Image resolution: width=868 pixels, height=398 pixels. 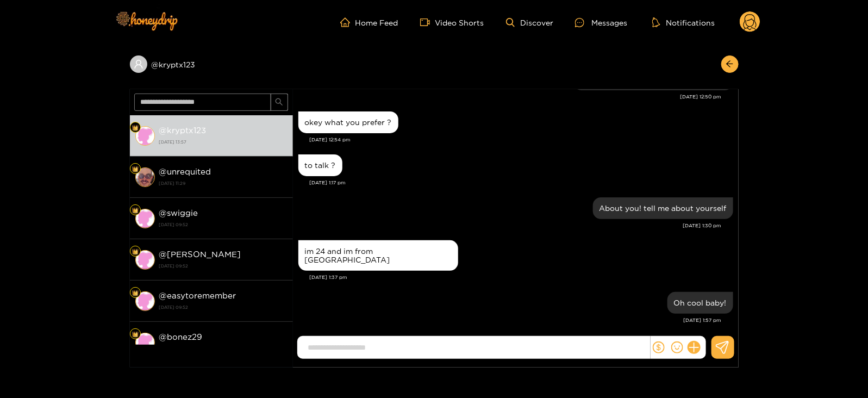 What do you see at coordinates (348, 22) in the screenshot?
I see `span: home` at bounding box center [348, 22].